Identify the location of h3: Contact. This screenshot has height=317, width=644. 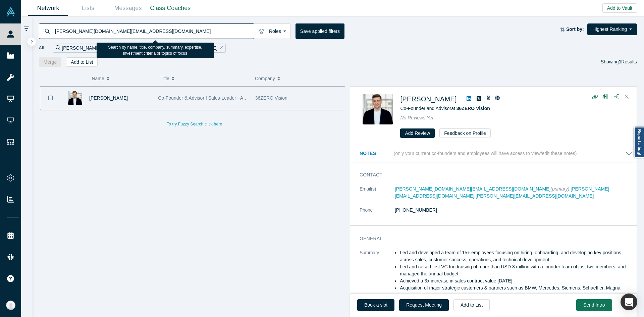
(491, 175).